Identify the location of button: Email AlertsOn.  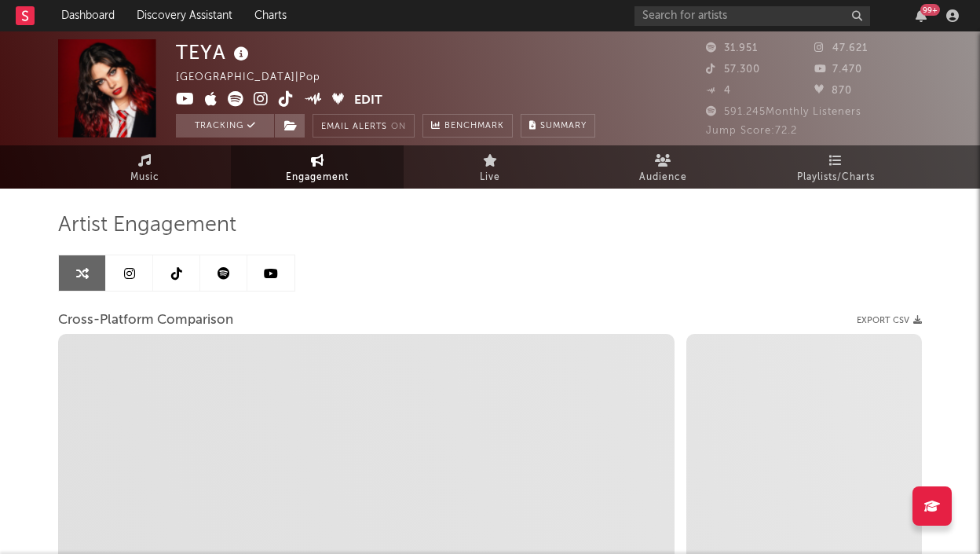
(364, 126).